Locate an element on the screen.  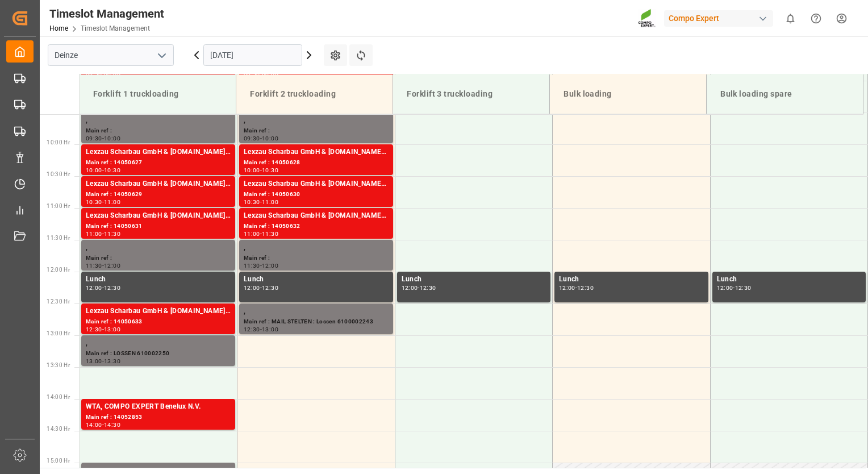
span: 11:00 Hr is located at coordinates (58, 206).